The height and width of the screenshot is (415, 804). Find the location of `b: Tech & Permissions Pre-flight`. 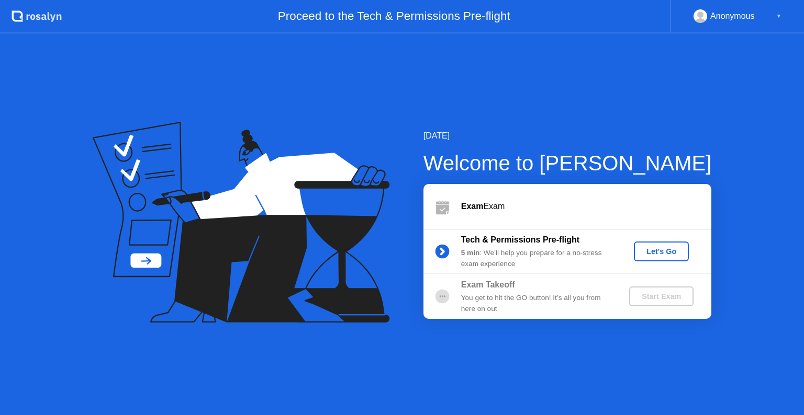

b: Tech & Permissions Pre-flight is located at coordinates (520, 240).